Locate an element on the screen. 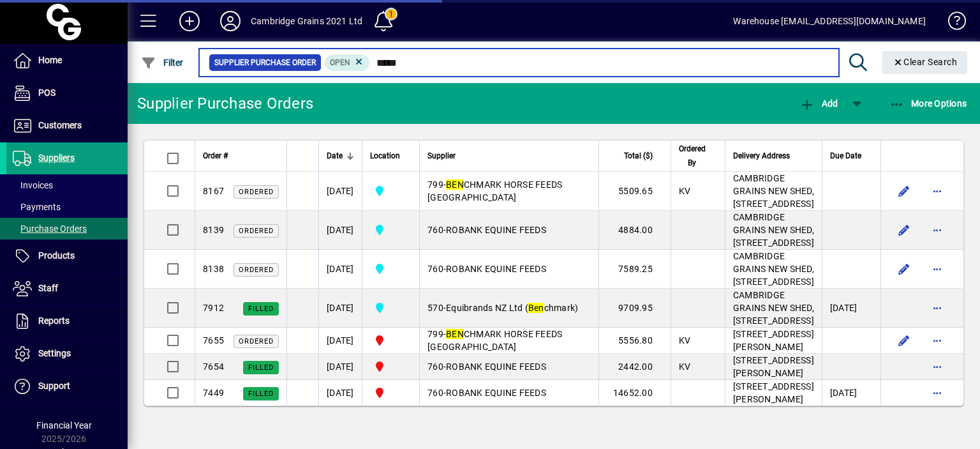 The image size is (980, 449). span: Order # is located at coordinates (215, 156).